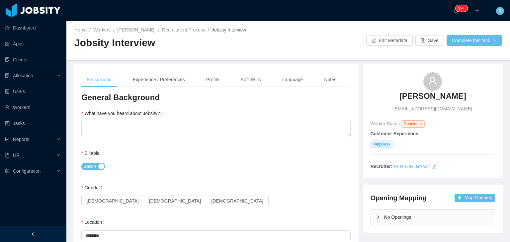  Describe the element at coordinates (216, 98) in the screenshot. I see `h3: General Background` at that location.